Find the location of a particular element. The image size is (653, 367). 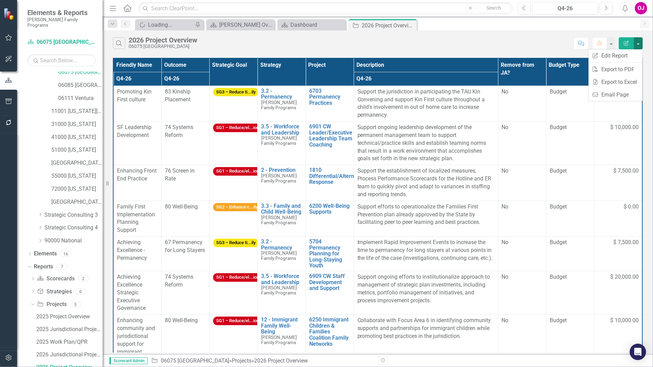

div: Q4-26 is located at coordinates (565, 9).